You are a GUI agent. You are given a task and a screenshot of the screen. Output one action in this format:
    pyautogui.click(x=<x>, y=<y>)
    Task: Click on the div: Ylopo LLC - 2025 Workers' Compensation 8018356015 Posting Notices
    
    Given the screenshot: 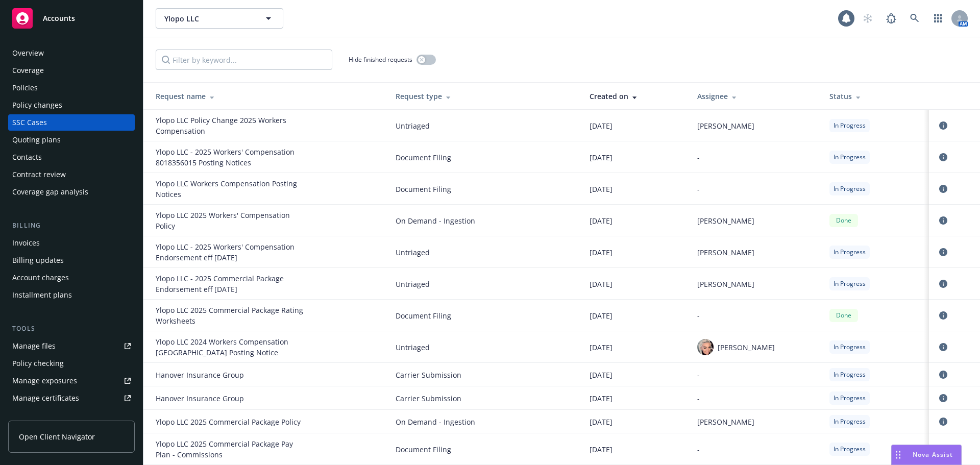 What is the action you would take?
    pyautogui.click(x=232, y=157)
    